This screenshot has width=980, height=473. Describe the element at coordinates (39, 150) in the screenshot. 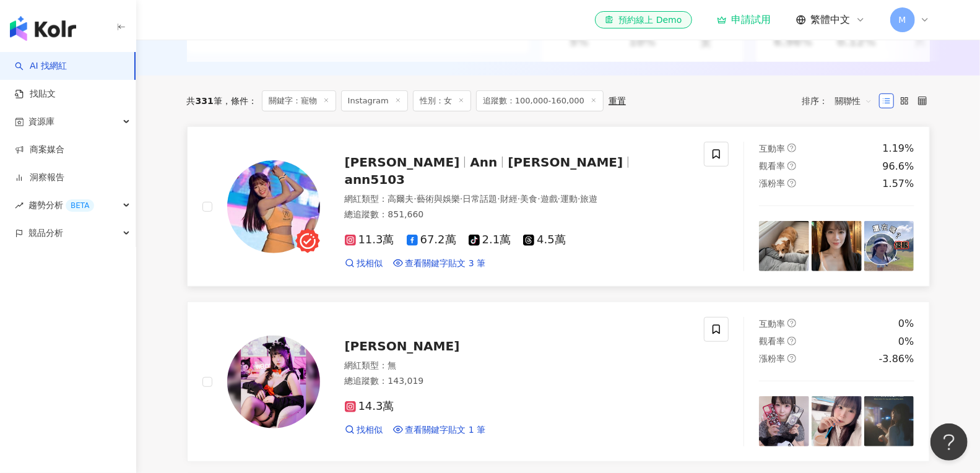

I see `a: 商案媒合` at that location.